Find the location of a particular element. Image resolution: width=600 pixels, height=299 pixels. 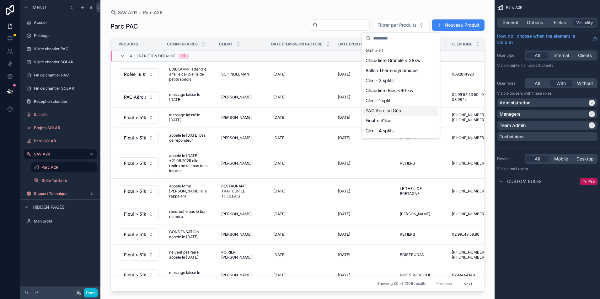

span: Chaudière Granulé < 28kw is located at coordinates (393, 61).